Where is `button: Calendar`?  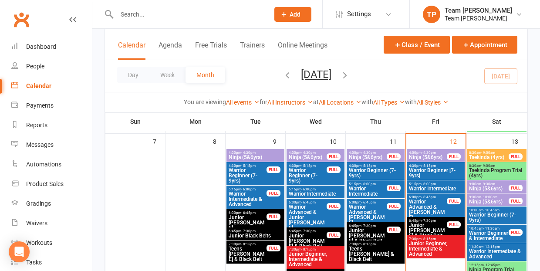
button: Calendar is located at coordinates (131, 50).